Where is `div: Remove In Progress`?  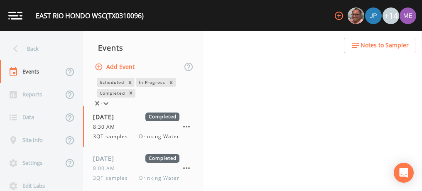
div: Remove In Progress is located at coordinates (171, 82).